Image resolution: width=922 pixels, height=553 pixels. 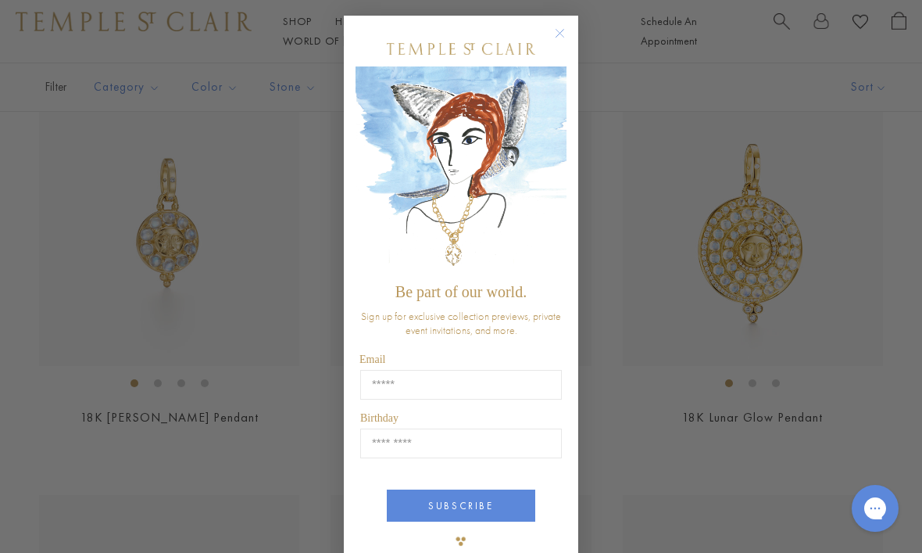 I want to click on button: Close dialog, so click(x=568, y=41).